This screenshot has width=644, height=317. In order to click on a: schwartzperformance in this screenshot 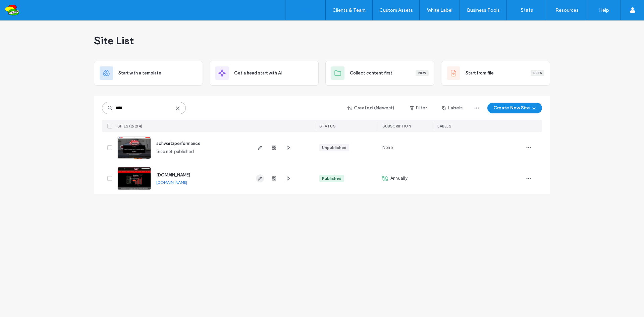, I will do `click(178, 144)`.